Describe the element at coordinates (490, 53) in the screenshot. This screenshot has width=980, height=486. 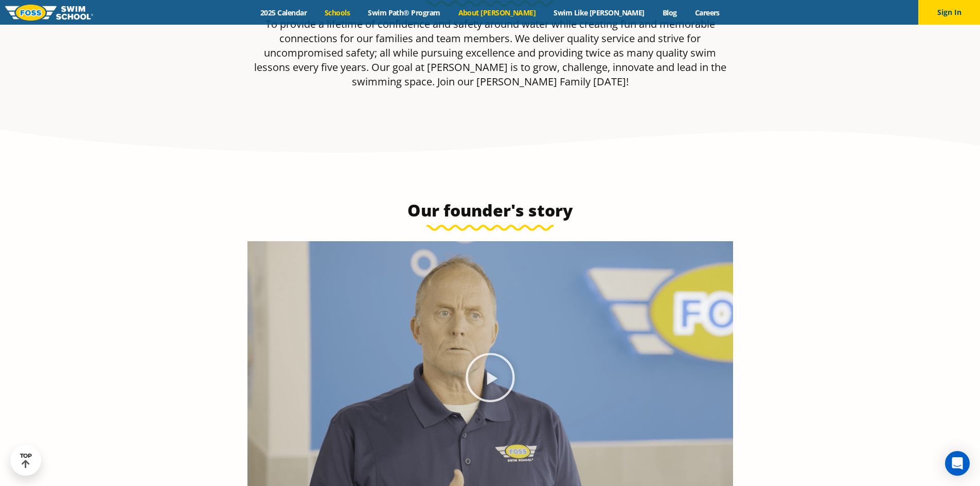
I see `p: To provide a lifetime of confidence and safety around water while creating fun and memorable conn...` at that location.